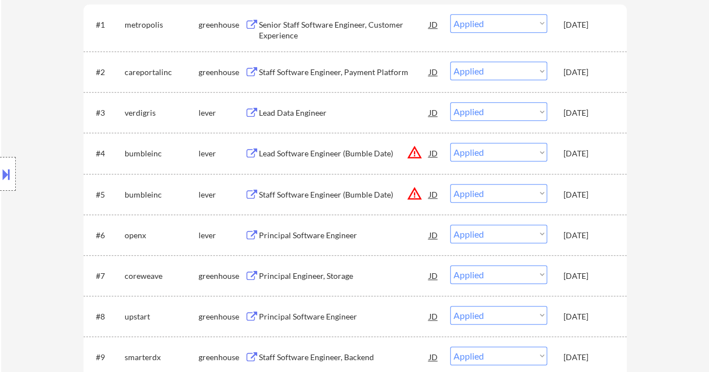  I want to click on div: Lead Data Engineer, so click(344, 113).